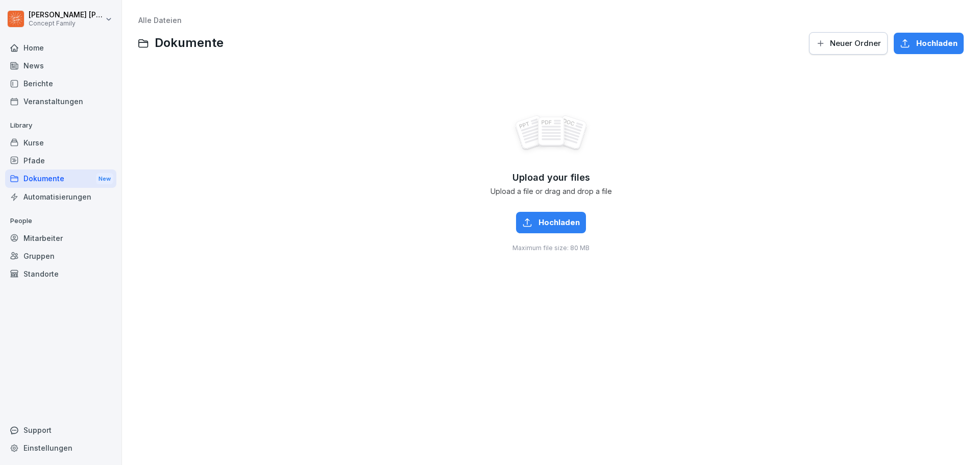  I want to click on div: New, so click(105, 179).